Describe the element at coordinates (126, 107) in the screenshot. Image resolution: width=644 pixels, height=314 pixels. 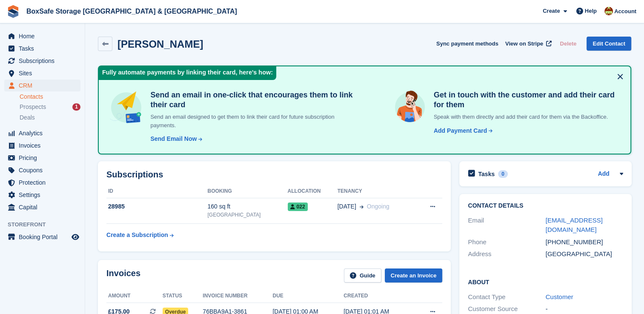
I see `img: send-email-b5881ef4c8f827a638e46e229e590028c7e36e3a6c99d2365469aff88783de13.svg` at that location.